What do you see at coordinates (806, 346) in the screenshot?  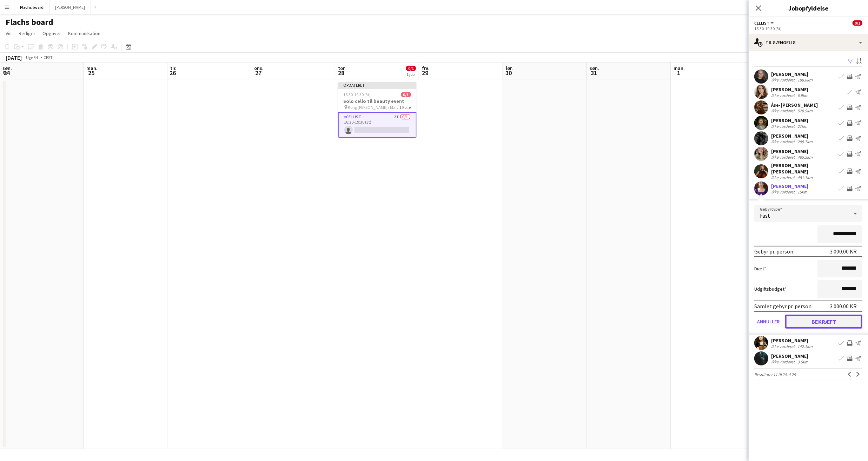 I see `div: 142.1km` at bounding box center [806, 346].